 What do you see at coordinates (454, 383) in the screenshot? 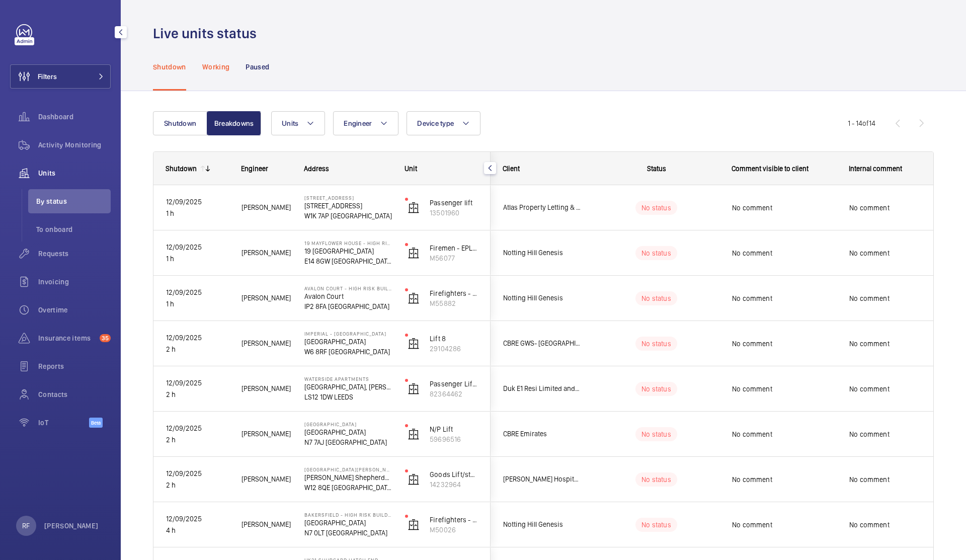
I see `p: Passenger Lift 2 aruba` at bounding box center [454, 383].